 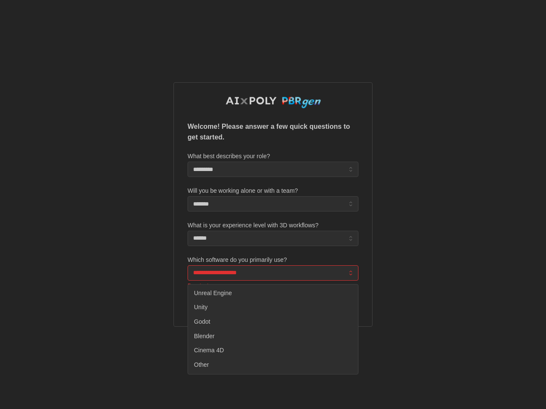 I want to click on span: Other, so click(x=201, y=365).